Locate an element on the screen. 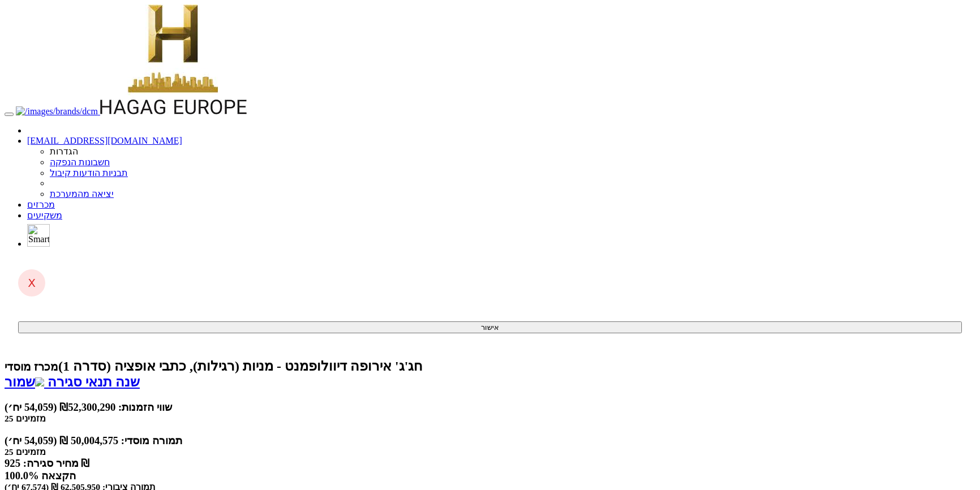  button: אישור is located at coordinates (490, 328).